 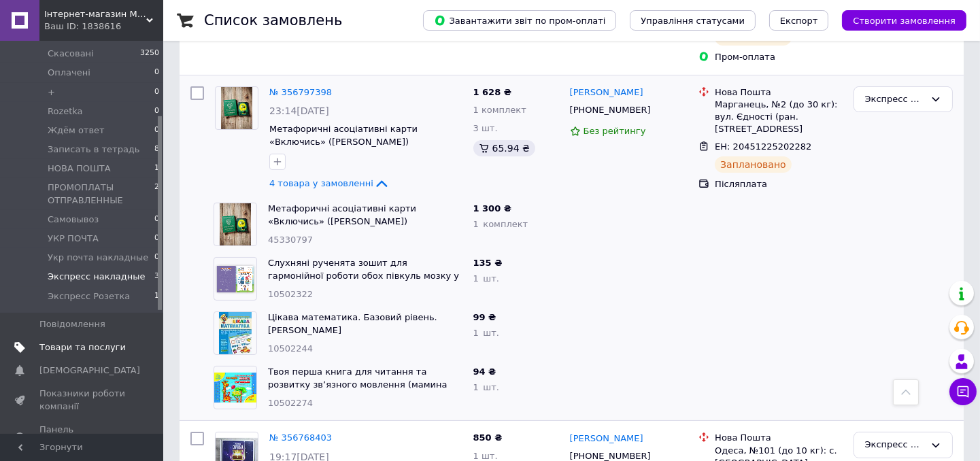 What do you see at coordinates (329, 182) in the screenshot?
I see `a: 4 товара у замовленні` at bounding box center [329, 182].